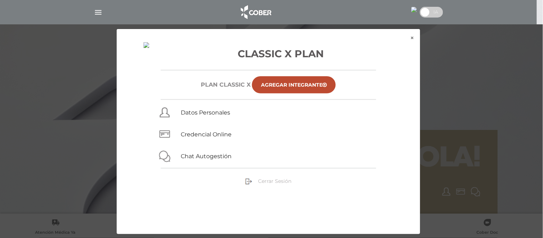  Describe the element at coordinates (205, 112) in the screenshot. I see `a: Datos Personales` at that location.